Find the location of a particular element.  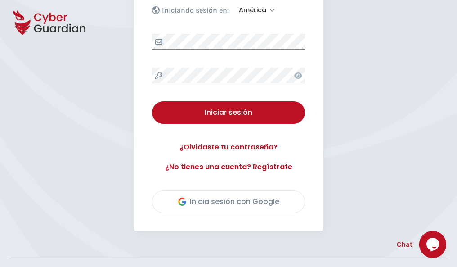

span: Chat is located at coordinates (405, 244).